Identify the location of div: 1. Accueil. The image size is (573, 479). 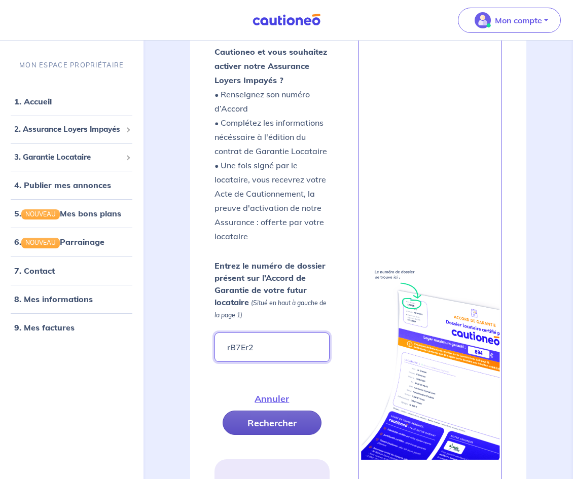
(71, 101).